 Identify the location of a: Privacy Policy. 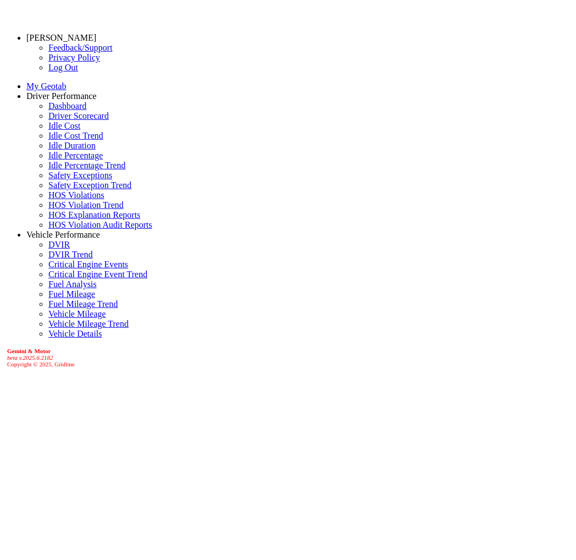
(74, 57).